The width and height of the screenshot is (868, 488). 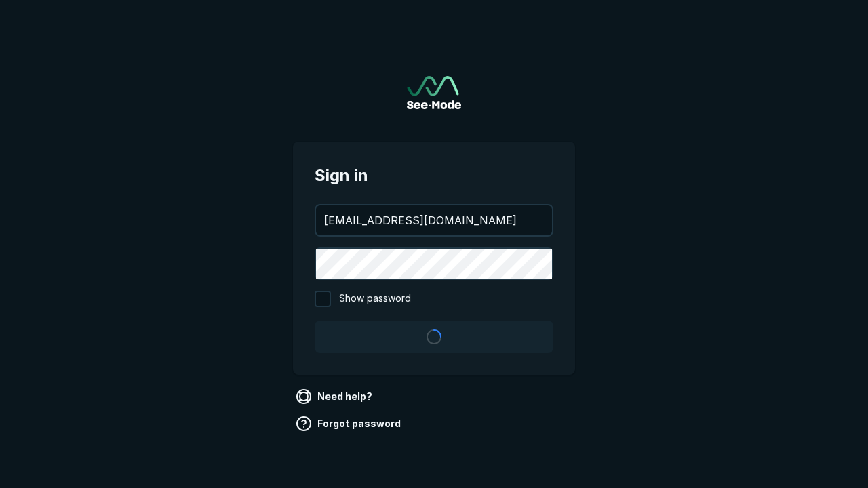 I want to click on a: Forgot password, so click(x=350, y=423).